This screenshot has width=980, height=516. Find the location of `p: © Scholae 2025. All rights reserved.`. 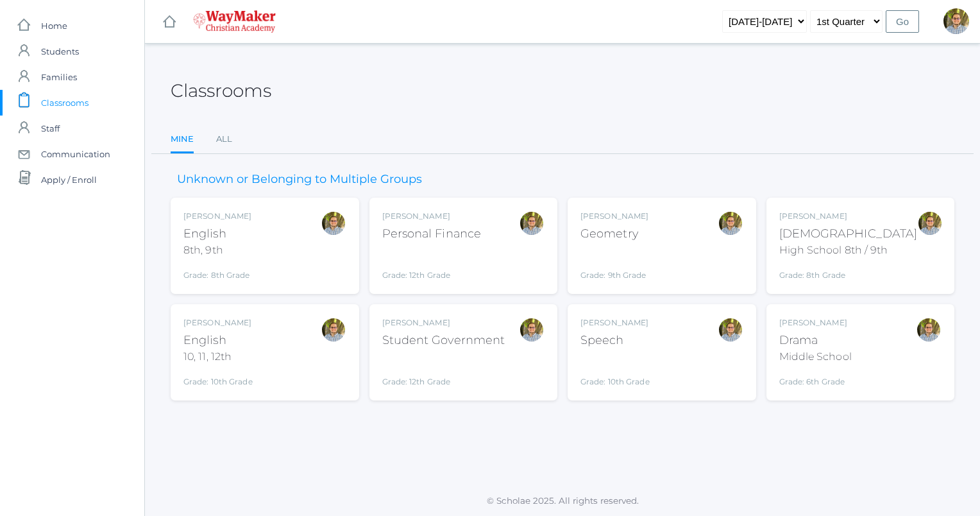

p: © Scholae 2025. All rights reserved. is located at coordinates (562, 500).